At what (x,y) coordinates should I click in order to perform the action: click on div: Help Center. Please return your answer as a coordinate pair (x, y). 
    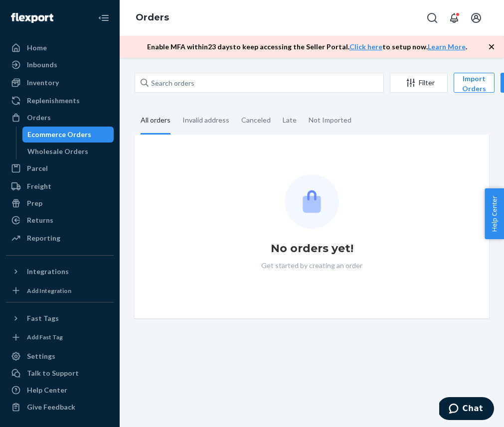
    Looking at the image, I should click on (47, 391).